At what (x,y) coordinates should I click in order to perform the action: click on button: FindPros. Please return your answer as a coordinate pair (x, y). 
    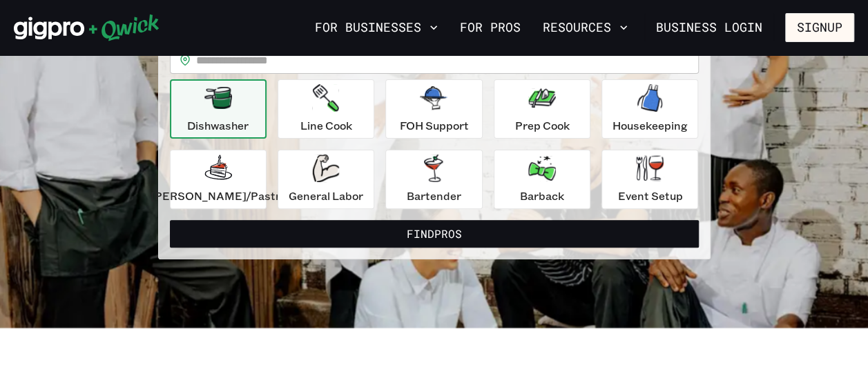
    Looking at the image, I should click on (434, 234).